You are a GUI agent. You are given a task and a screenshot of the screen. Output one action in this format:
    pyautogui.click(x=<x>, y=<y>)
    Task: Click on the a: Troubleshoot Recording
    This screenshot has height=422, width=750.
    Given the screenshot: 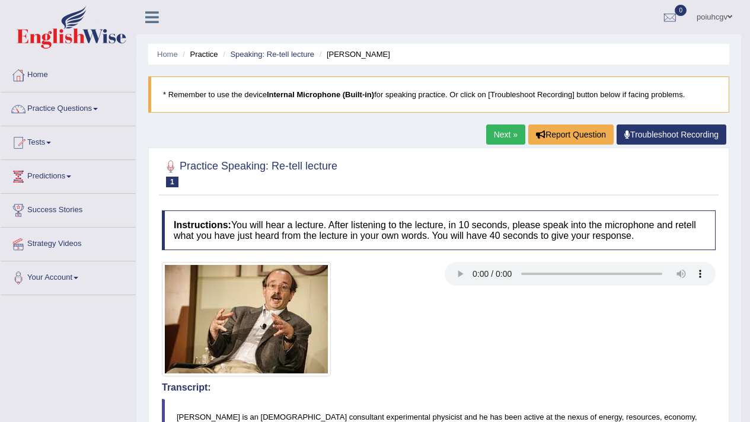 What is the action you would take?
    pyautogui.click(x=671, y=135)
    